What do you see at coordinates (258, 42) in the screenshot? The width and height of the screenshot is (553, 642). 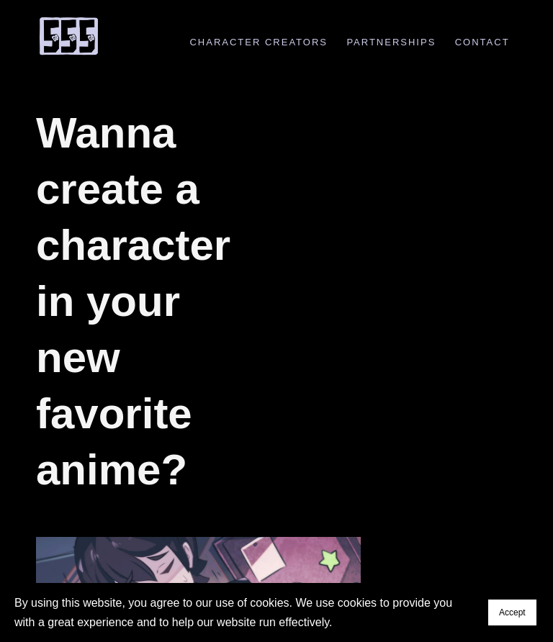 I see `a: Character Creators` at bounding box center [258, 42].